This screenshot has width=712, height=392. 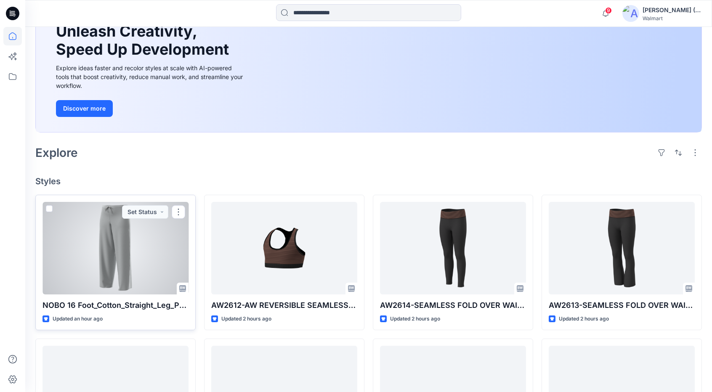 What do you see at coordinates (151, 77) in the screenshot?
I see `div: Explore ideas faster and recolor styles at scale with AI-powered tools that boost creativity, red...` at bounding box center [151, 77].